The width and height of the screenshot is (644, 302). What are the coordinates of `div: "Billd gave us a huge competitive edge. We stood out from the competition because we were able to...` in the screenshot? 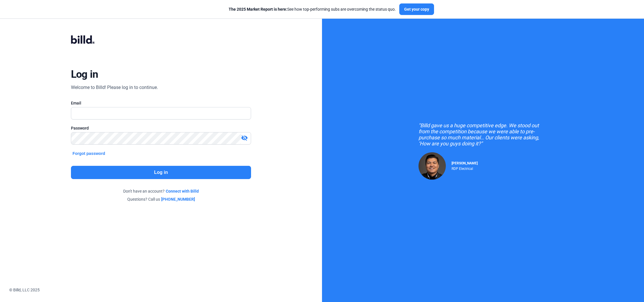 It's located at (483, 135).